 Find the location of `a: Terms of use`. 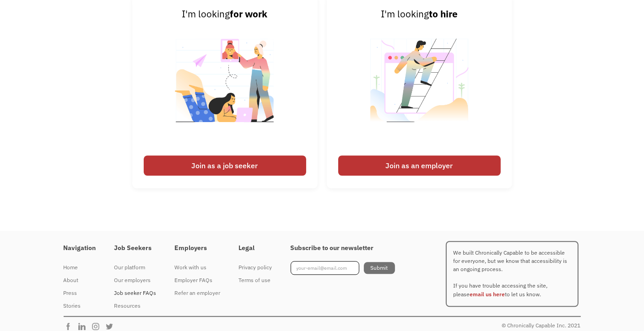

a: Terms of use is located at coordinates (255, 280).